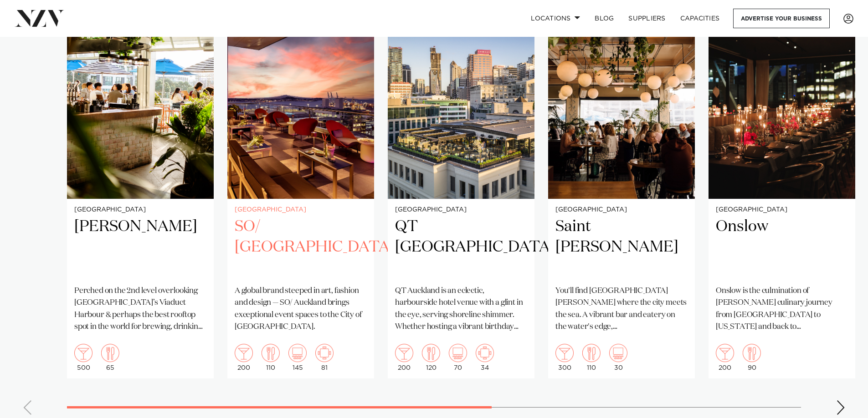  I want to click on div: 81, so click(324, 358).